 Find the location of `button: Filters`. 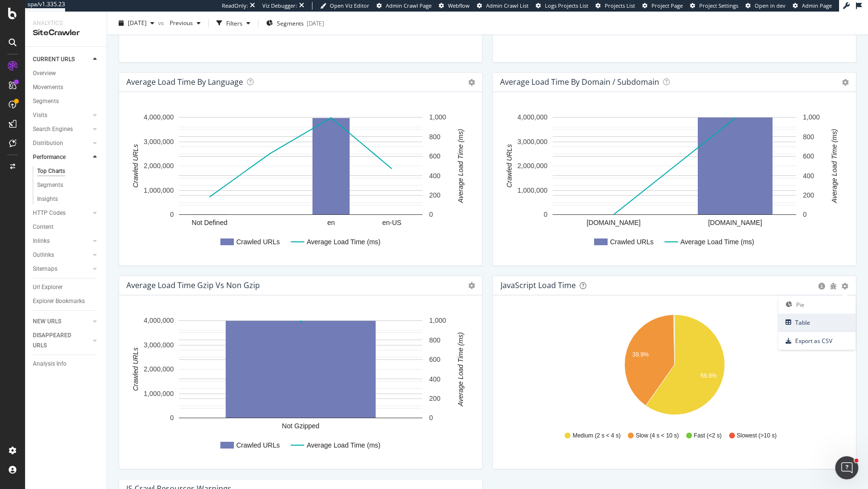

button: Filters is located at coordinates (233, 23).